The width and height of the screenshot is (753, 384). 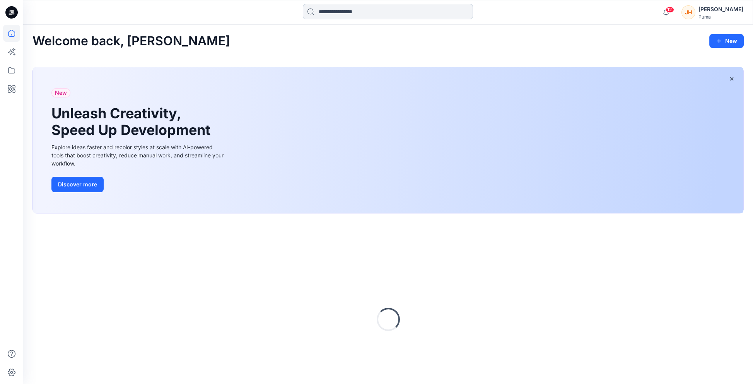 I want to click on a: Discover more, so click(x=138, y=185).